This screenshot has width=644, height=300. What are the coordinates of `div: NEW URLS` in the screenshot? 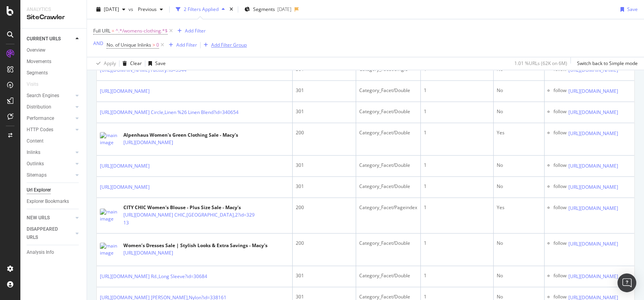 It's located at (38, 218).